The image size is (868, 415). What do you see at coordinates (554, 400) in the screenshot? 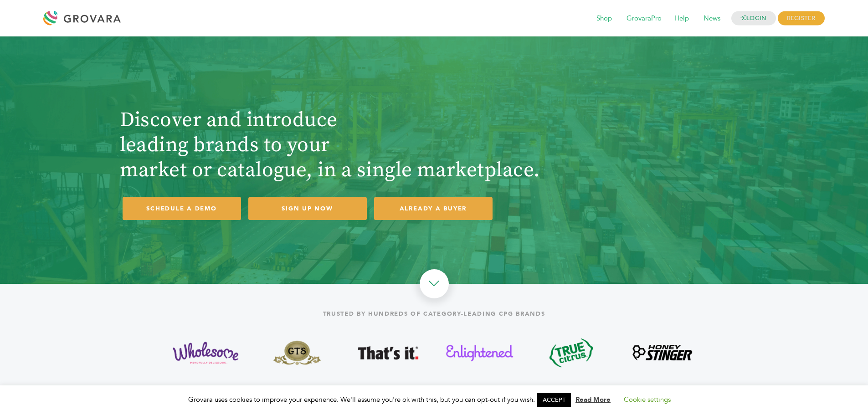
I see `a: ACCEPT` at bounding box center [554, 400].